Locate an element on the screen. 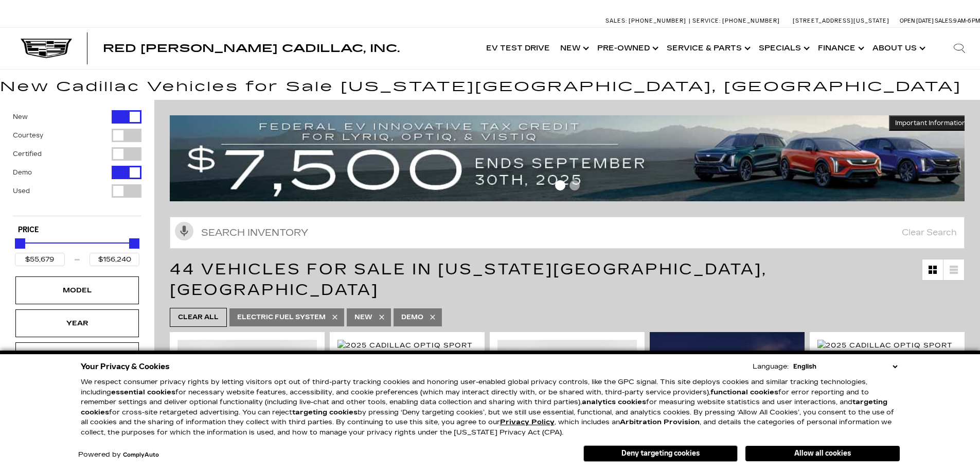  strong: essential cookies is located at coordinates (143, 393).